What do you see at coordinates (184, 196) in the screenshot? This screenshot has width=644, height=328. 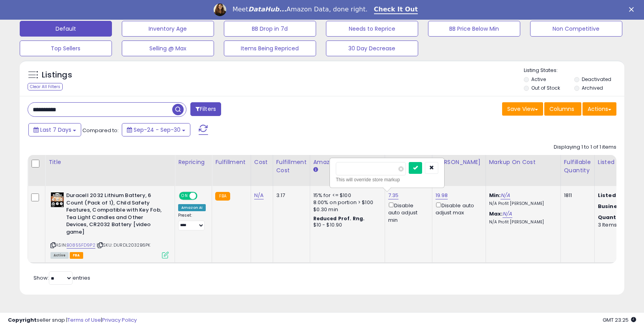 I see `span: ON` at bounding box center [184, 196].